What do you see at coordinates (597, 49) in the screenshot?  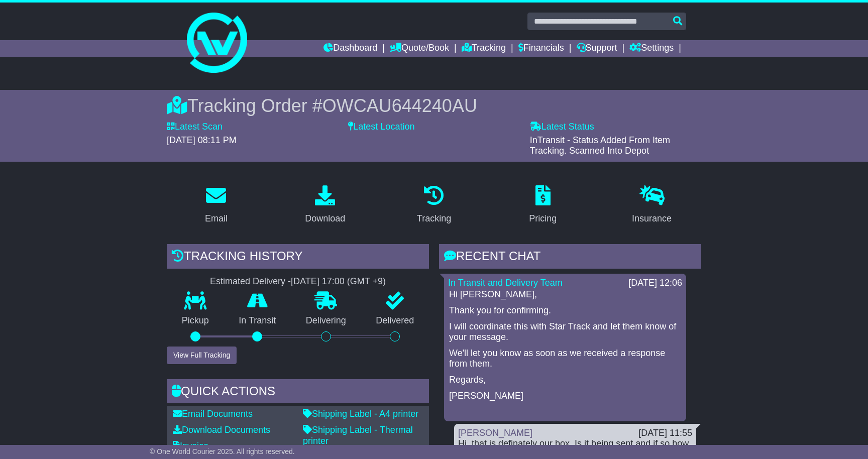 I see `a: Support` at bounding box center [597, 49].